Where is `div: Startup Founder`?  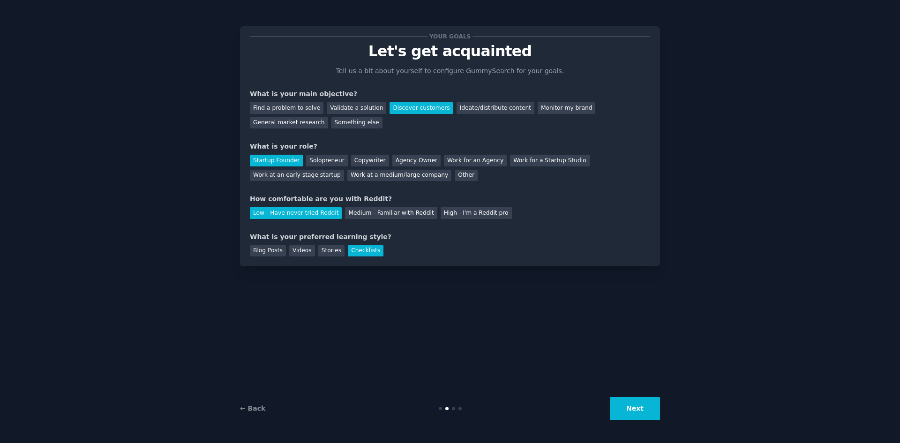
div: Startup Founder is located at coordinates (276, 160).